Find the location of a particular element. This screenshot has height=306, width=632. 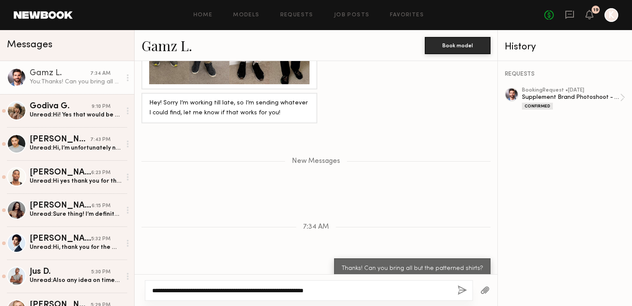

a: Home is located at coordinates (203, 15).